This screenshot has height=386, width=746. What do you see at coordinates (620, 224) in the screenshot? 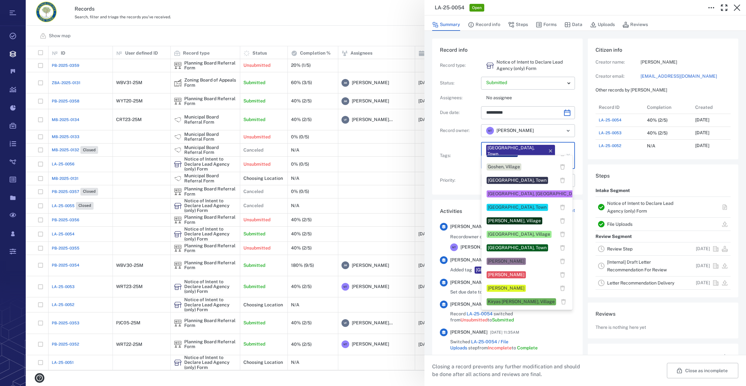
I see `a: File Uploads` at bounding box center [620, 224].